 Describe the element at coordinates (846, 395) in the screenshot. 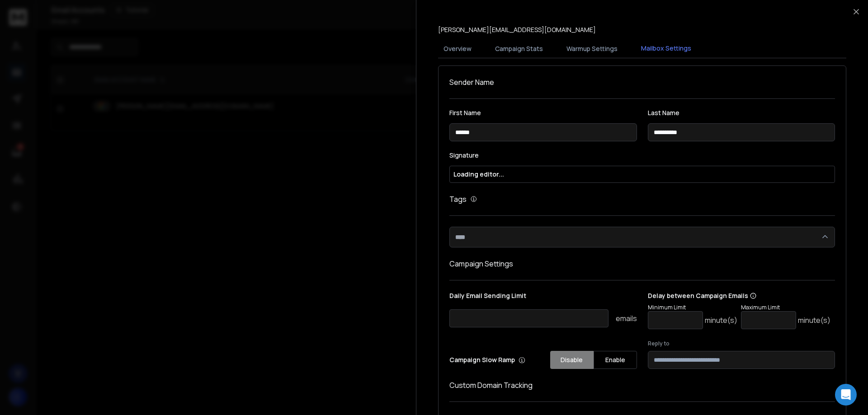

I see `div: Open Intercom Messenger` at that location.